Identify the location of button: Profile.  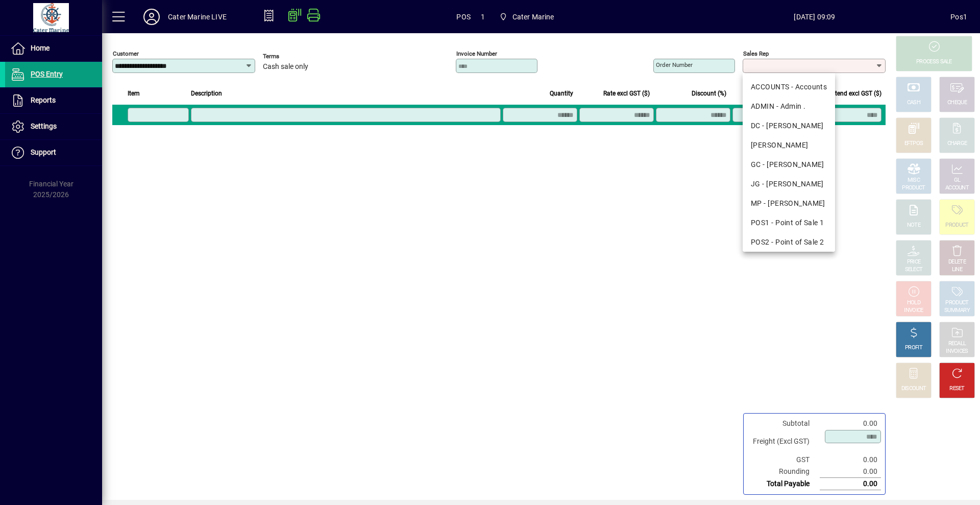
(152, 17).